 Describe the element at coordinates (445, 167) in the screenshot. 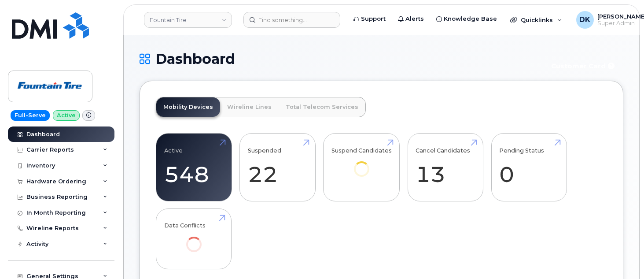

I see `a: Cancel Candidates 13` at that location.